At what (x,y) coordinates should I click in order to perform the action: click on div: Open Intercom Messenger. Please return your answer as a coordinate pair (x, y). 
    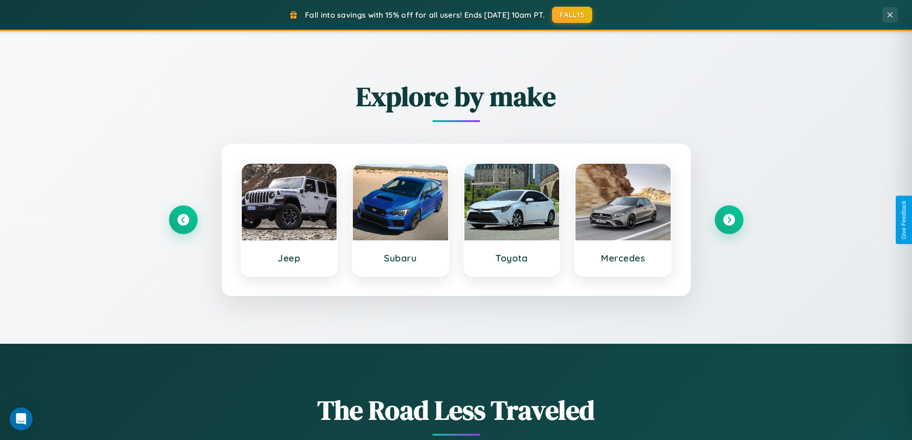
    Looking at the image, I should click on (21, 419).